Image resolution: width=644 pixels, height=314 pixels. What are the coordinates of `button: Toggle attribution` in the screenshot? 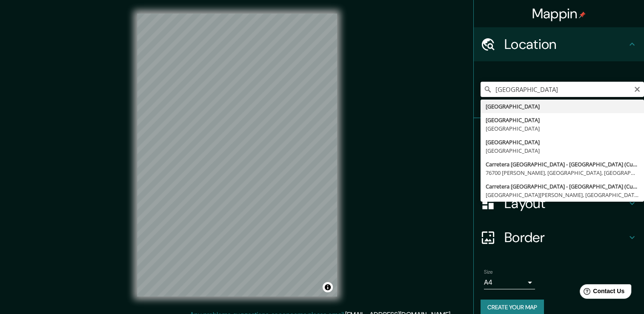 It's located at (328, 287).